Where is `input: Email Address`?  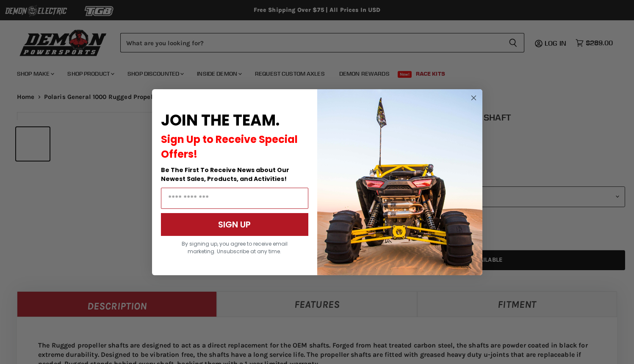 input: Email Address is located at coordinates (234, 198).